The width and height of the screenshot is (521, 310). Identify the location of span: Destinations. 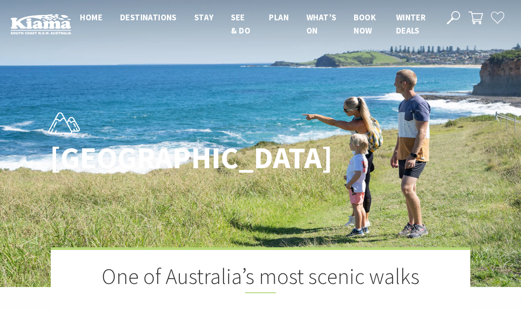
(148, 17).